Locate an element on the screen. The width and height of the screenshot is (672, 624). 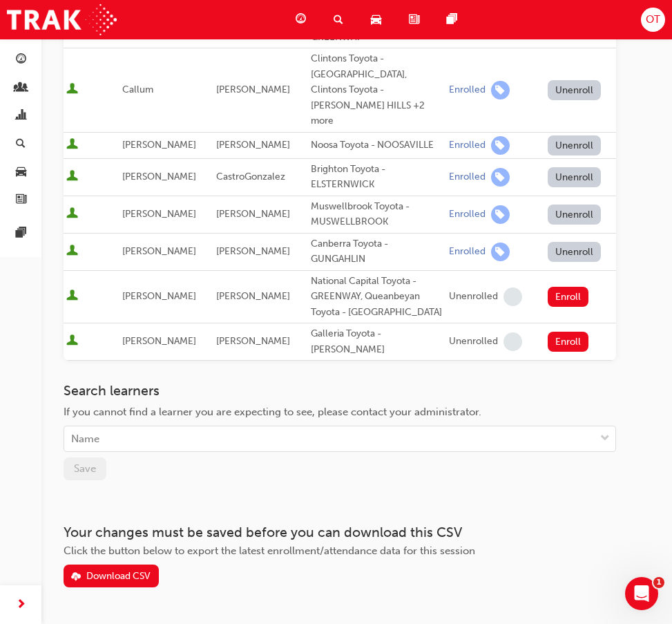
div: Name is located at coordinates (85, 438).